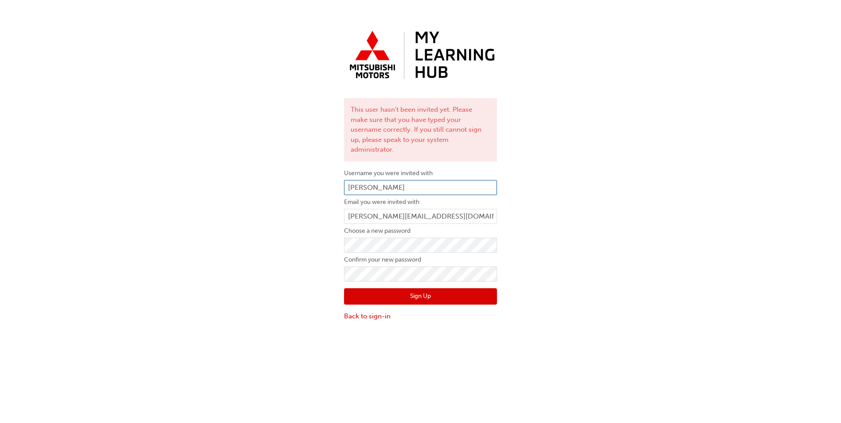  I want to click on img: mmal, so click(420, 55).